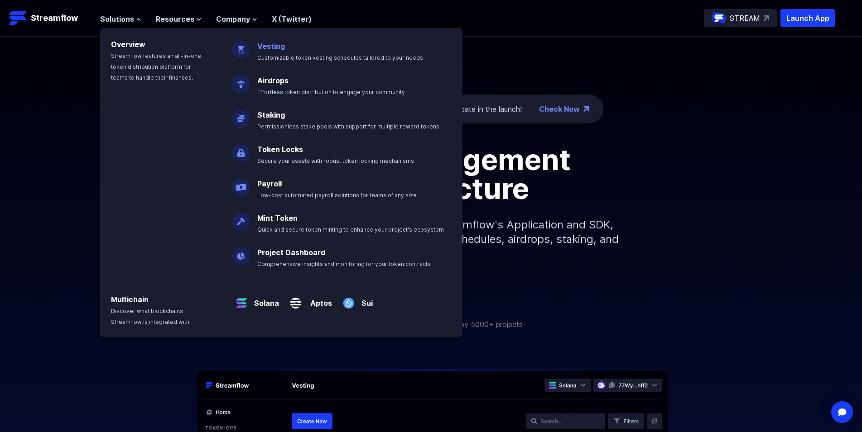  Describe the element at coordinates (559, 109) in the screenshot. I see `a: Check Now` at that location.